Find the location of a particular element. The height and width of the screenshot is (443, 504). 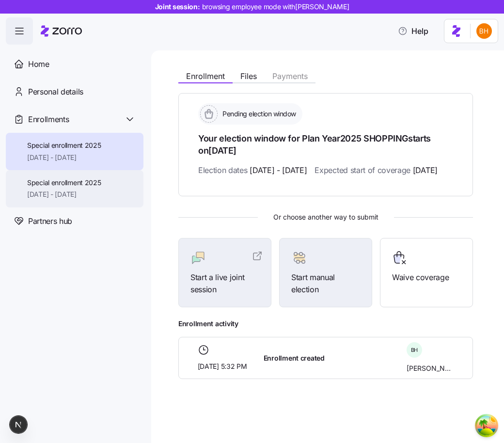

span: Payments is located at coordinates (290, 76).